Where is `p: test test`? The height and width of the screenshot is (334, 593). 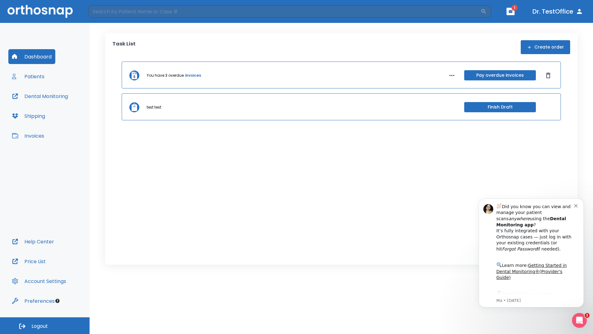 p: test test is located at coordinates (154, 107).